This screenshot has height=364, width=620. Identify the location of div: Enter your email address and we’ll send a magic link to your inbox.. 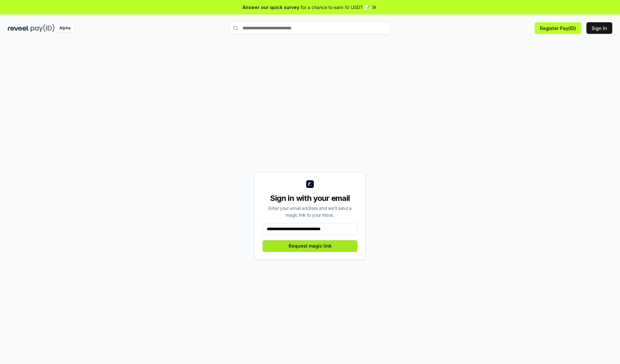
(310, 211).